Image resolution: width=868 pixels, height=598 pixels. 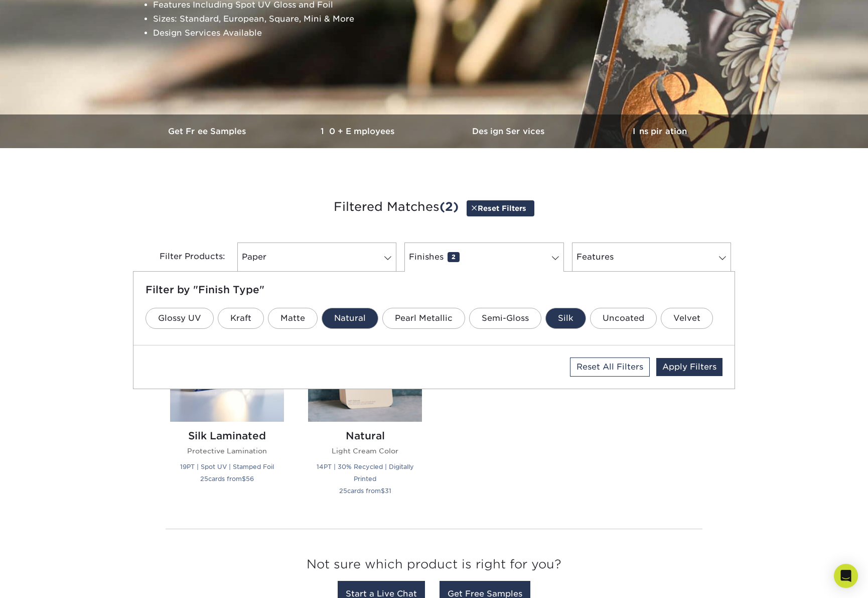 What do you see at coordinates (350, 318) in the screenshot?
I see `a: Natural` at bounding box center [350, 318].